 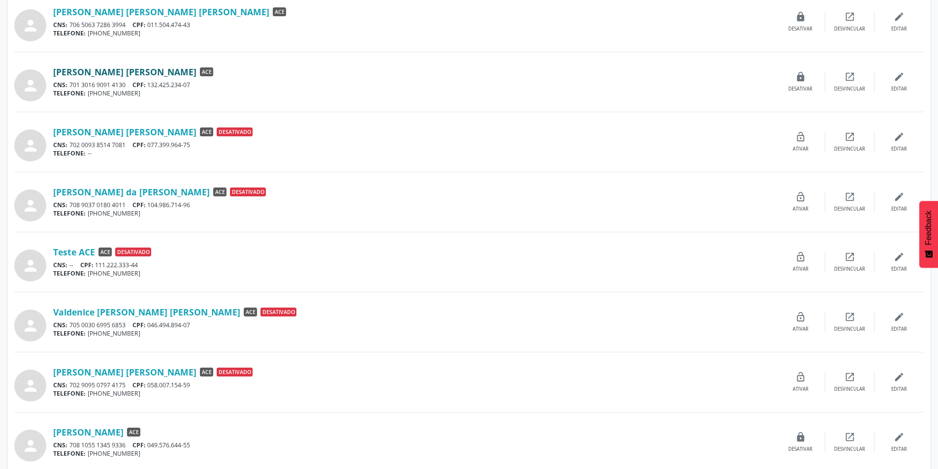 What do you see at coordinates (415, 385) in the screenshot?
I see `div: 702 9095 0797 4175 058.007.154-59` at bounding box center [415, 385].